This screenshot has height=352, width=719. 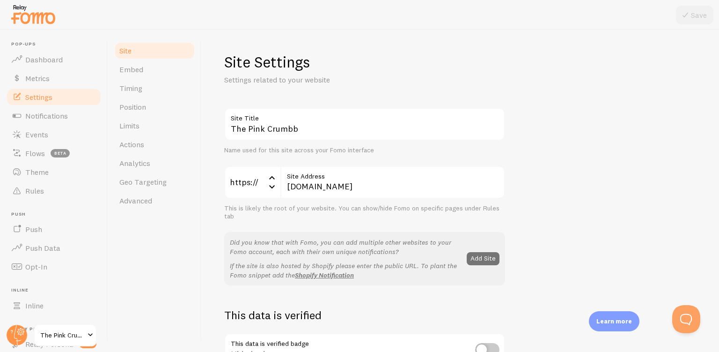 I want to click on span: Dashboard, so click(x=44, y=59).